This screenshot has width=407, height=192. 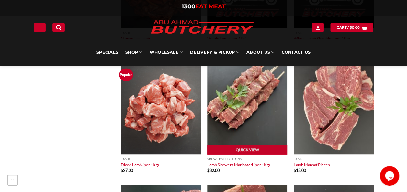 I want to click on a: View cart, so click(x=351, y=27).